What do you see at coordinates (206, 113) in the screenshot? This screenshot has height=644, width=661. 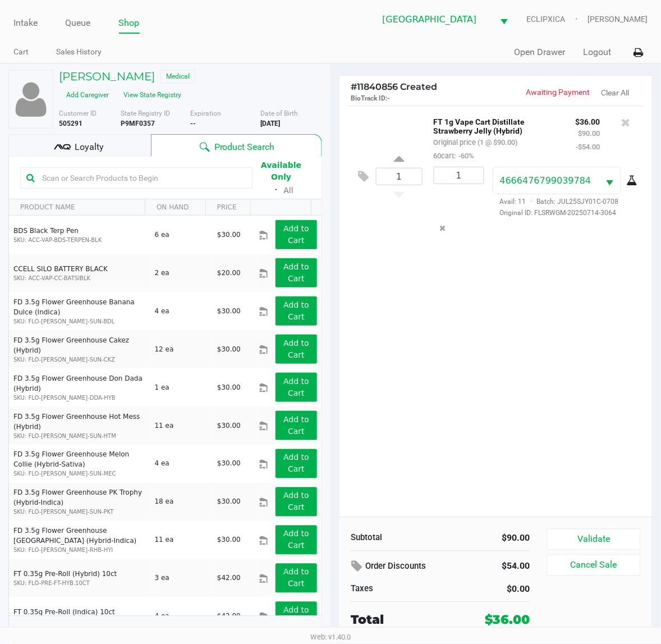 I see `span: Expiration` at bounding box center [206, 113].